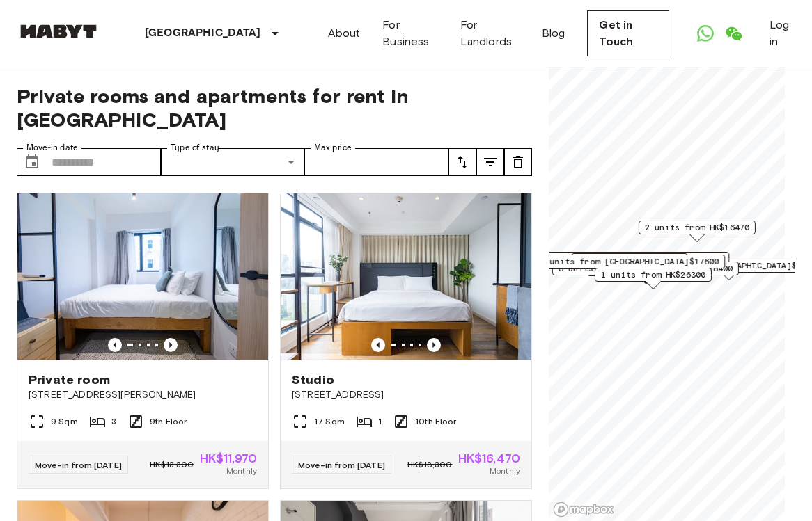 This screenshot has width=812, height=521. What do you see at coordinates (406, 277) in the screenshot?
I see `img: Marketing picture of unit HK-01-001-016-01` at bounding box center [406, 277].